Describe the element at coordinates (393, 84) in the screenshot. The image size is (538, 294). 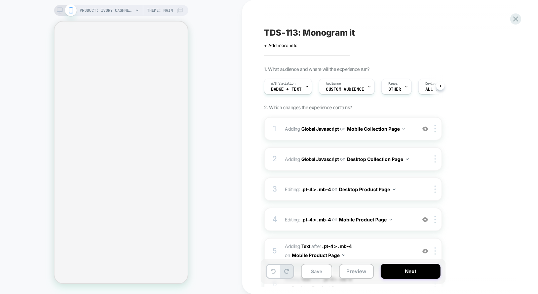
I see `span: Pages` at that location.